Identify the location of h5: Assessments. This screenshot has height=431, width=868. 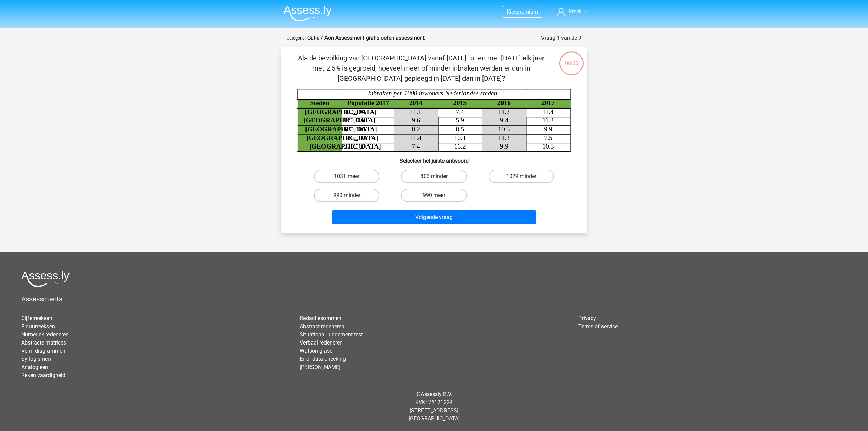
(434, 299).